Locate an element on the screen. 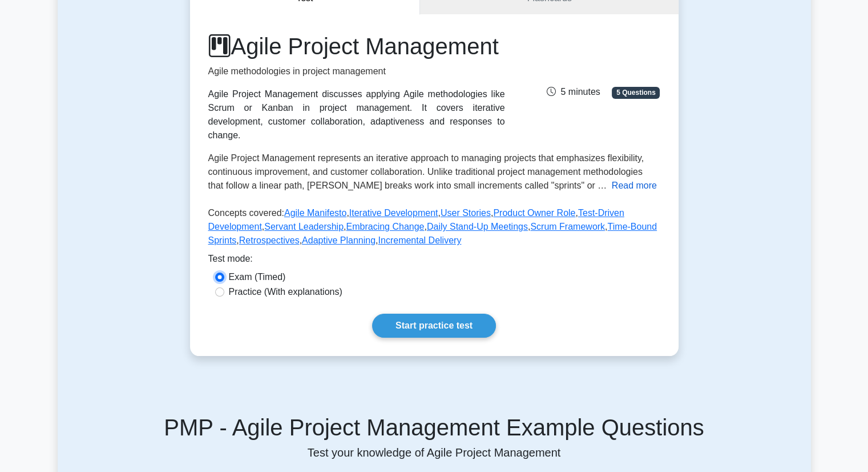  p: Concepts covered: , , , , , , , , , , , , is located at coordinates (434, 229).